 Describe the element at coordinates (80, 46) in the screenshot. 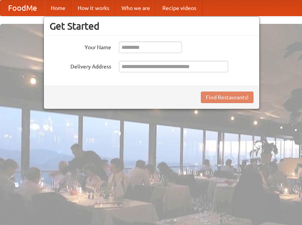

I see `label: Your Name` at that location.